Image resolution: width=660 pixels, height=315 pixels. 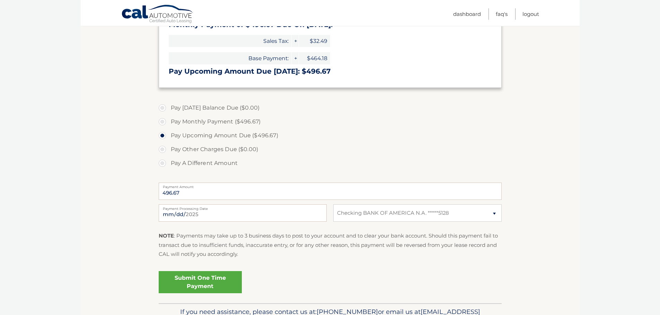 What do you see at coordinates (330, 163) in the screenshot?
I see `label: Pay A Different Amount` at bounding box center [330, 163].